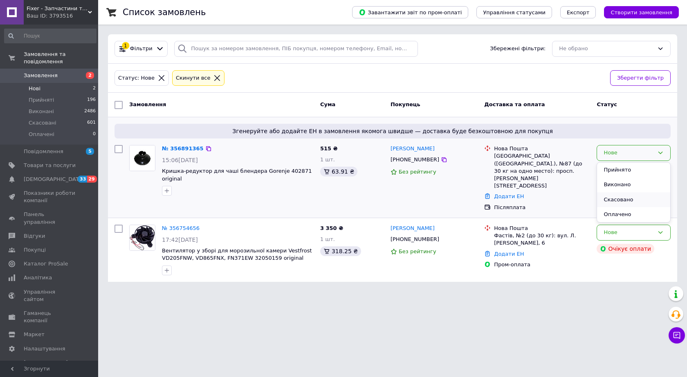 Image resolution: width=687 pixels, height=377 pixels. Describe the element at coordinates (332, 228) in the screenshot. I see `span: 3 350 ₴` at that location.